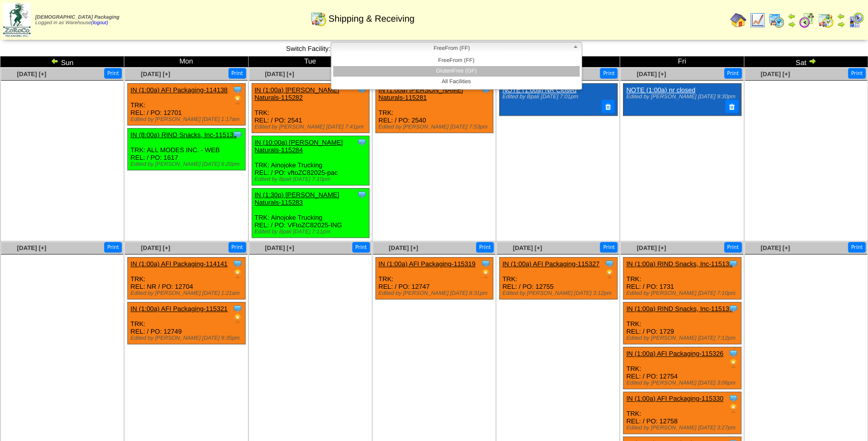 The image size is (868, 441). Describe the element at coordinates (310, 161) in the screenshot. I see `div: TRK: Ainojoke Trucking REL: / PO: vftoZC82025-pac` at that location.